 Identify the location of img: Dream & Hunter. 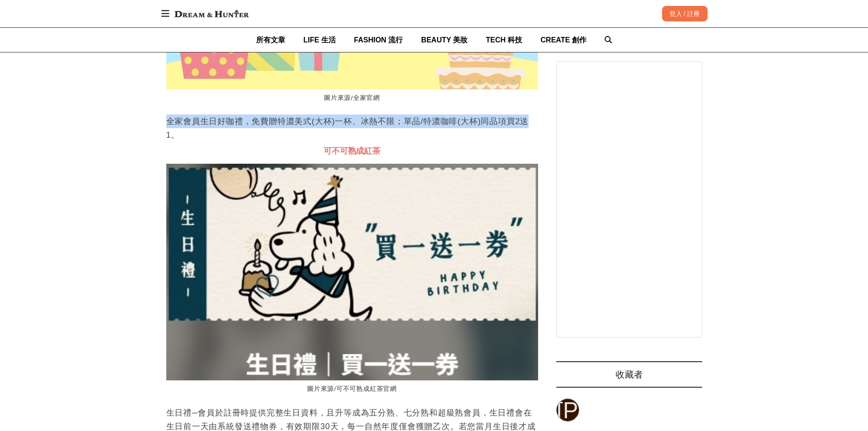
(211, 14).